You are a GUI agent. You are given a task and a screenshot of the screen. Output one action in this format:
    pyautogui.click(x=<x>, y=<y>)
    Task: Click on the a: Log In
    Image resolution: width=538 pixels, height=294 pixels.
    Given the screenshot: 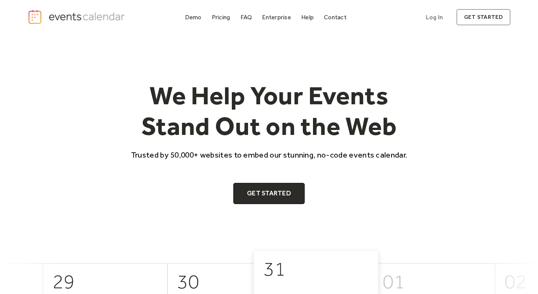 What is the action you would take?
    pyautogui.click(x=434, y=17)
    